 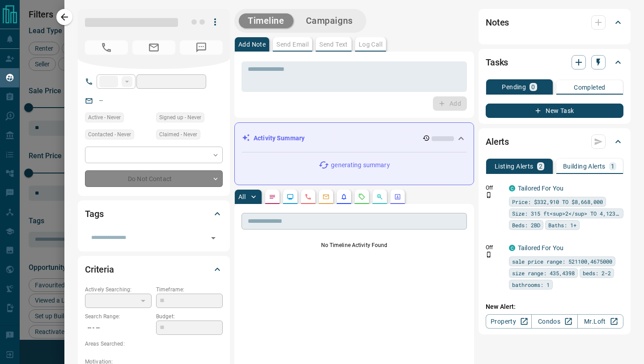 I want to click on h2: Alerts, so click(x=497, y=141).